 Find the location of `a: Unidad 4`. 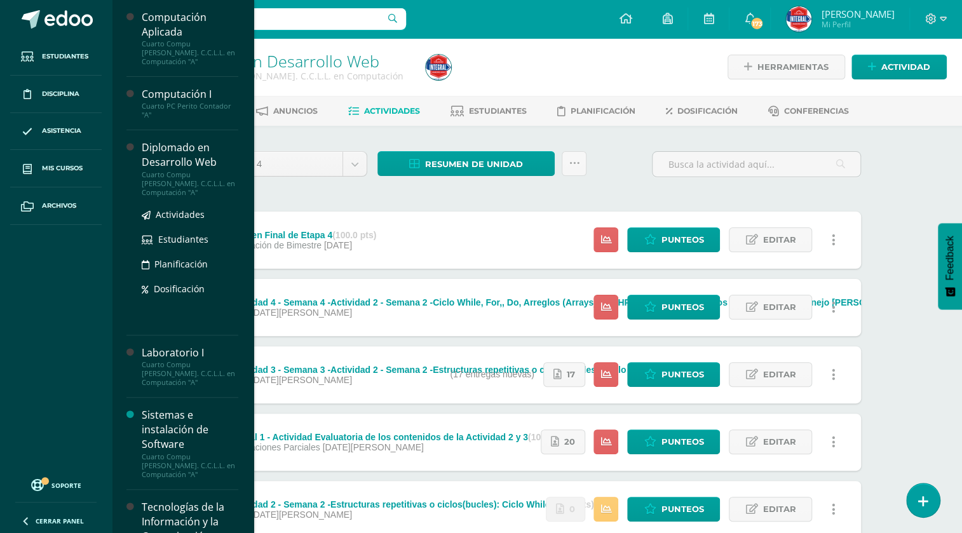

a: Unidad 4 is located at coordinates (290, 164).